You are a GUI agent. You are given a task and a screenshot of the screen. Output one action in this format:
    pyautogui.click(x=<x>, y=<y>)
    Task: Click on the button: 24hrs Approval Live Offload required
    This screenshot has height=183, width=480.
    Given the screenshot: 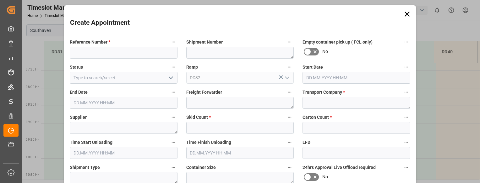 What is the action you would take?
    pyautogui.click(x=406, y=168)
    